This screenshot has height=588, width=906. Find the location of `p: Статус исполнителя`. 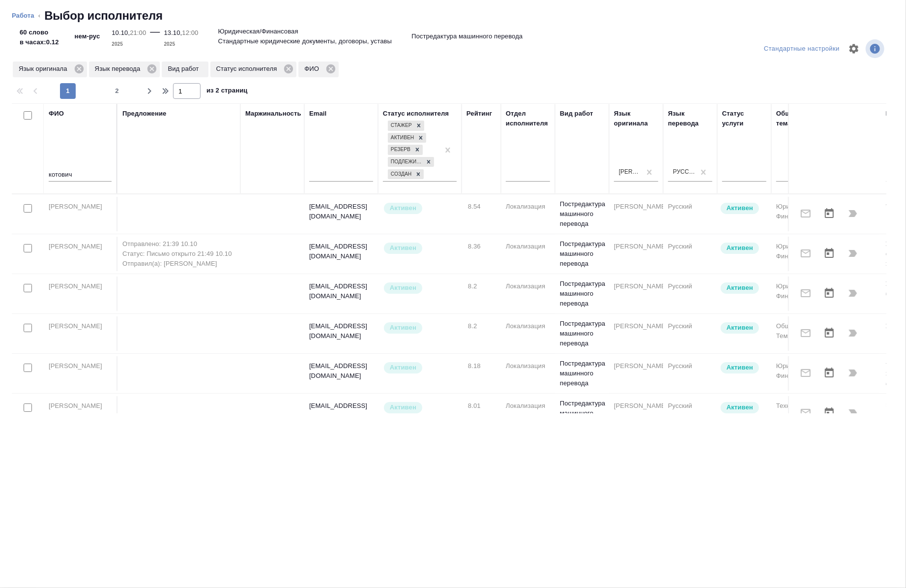

p: Статус исполнителя is located at coordinates (248, 69).